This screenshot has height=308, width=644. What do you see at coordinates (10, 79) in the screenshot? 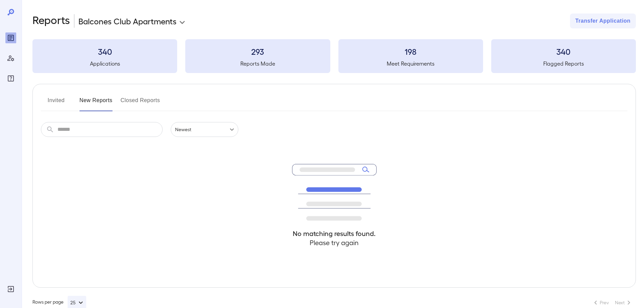
I see `div: FAQ` at bounding box center [10, 79].